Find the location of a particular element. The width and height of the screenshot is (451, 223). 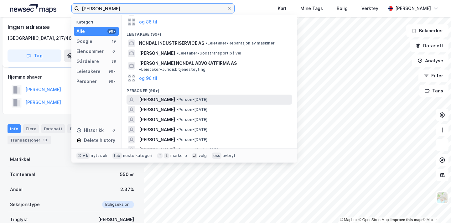

input: Søk på adresse, matrikkel, gårdeiere, leietakere eller personer is located at coordinates (153, 8).